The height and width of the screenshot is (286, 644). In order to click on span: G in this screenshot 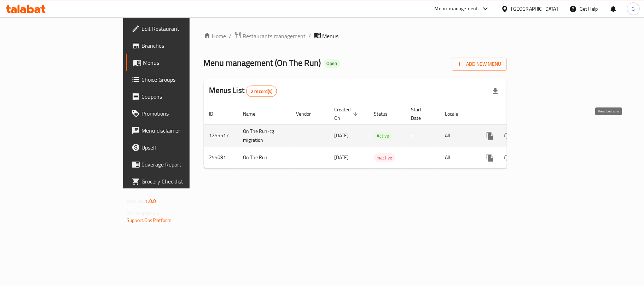, I will do `click(633, 9)`.